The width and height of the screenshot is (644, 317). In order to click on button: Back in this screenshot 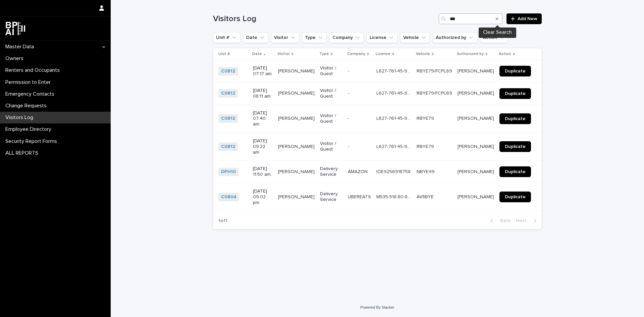, I will do `click(499, 221)`.